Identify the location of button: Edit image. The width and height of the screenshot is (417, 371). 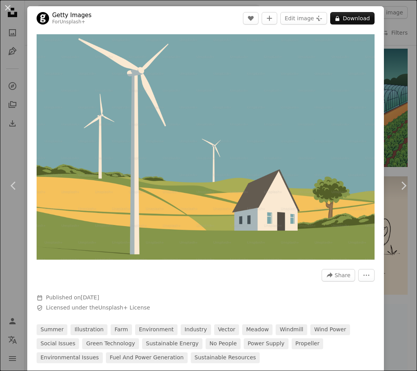
(304, 18).